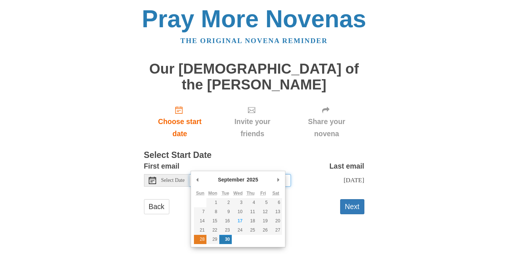 The height and width of the screenshot is (254, 508). Describe the element at coordinates (251, 211) in the screenshot. I see `button: 11` at that location.